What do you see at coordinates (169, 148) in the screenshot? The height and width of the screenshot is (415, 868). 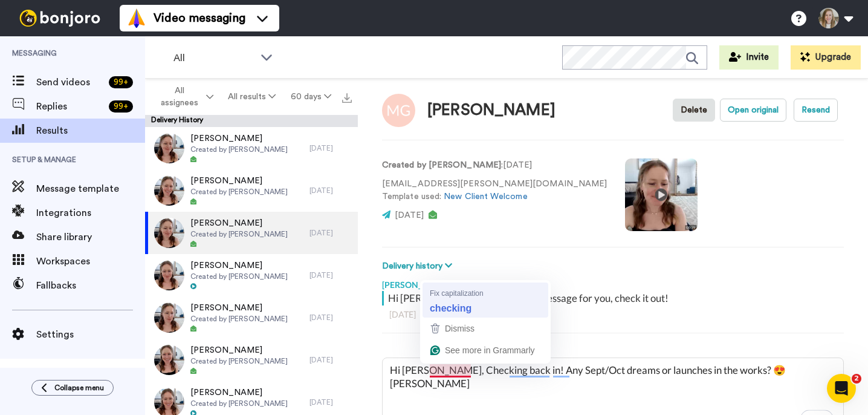 I see `img: 09135236-9fad-4631-9a24-465caec72807-thumb.jpg` at bounding box center [169, 148].